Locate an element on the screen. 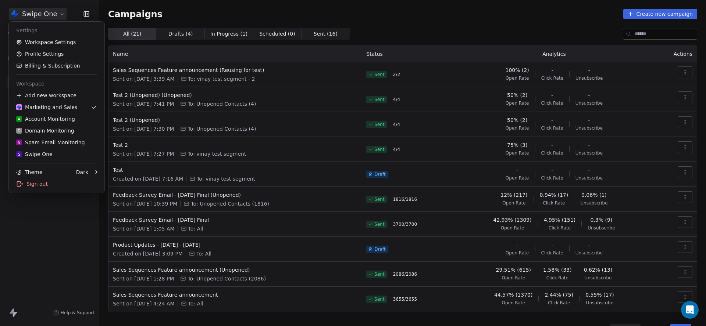 The width and height of the screenshot is (706, 326). a: Billing & Subscription is located at coordinates (57, 66).